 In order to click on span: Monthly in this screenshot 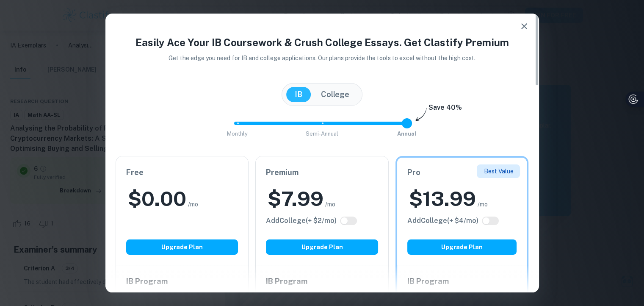, I will do `click(237, 134)`.